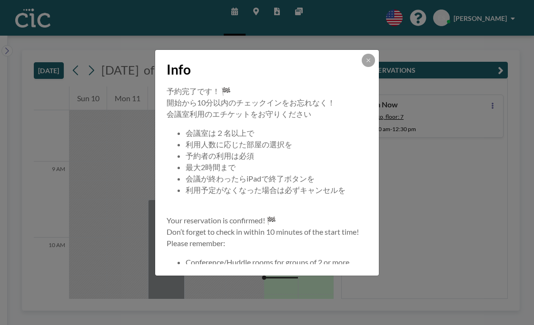 Image resolution: width=534 pixels, height=325 pixels. Describe the element at coordinates (210, 167) in the screenshot. I see `span: 最大2時間まで` at that location.